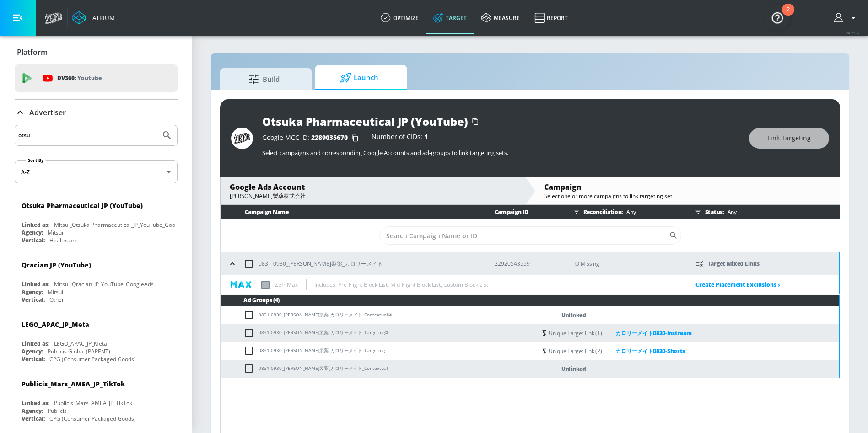  Describe the element at coordinates (79, 78) in the screenshot. I see `p: DV360:` at that location.